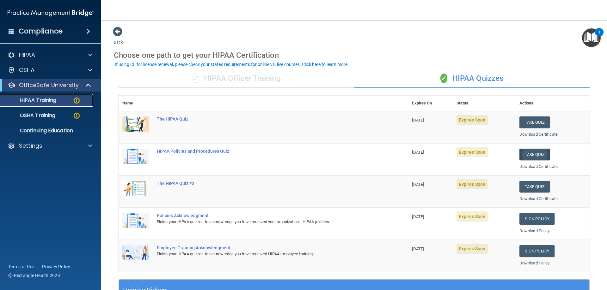 Image resolution: width=607 pixels, height=290 pixels. Describe the element at coordinates (30, 116) in the screenshot. I see `p: OSHA Training` at that location.